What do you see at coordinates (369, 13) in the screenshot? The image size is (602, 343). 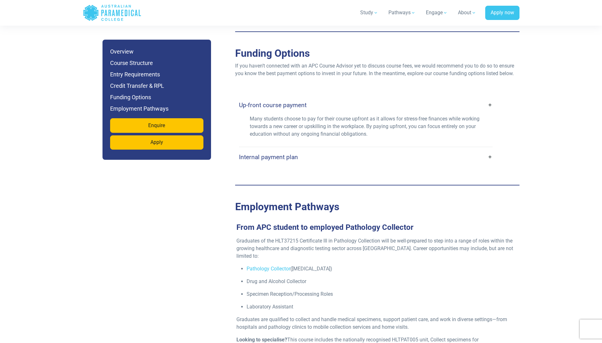 I see `a: Study` at bounding box center [369, 13].